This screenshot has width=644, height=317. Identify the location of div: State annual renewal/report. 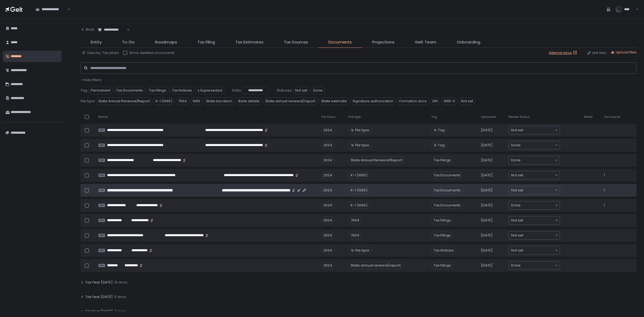
(376, 265).